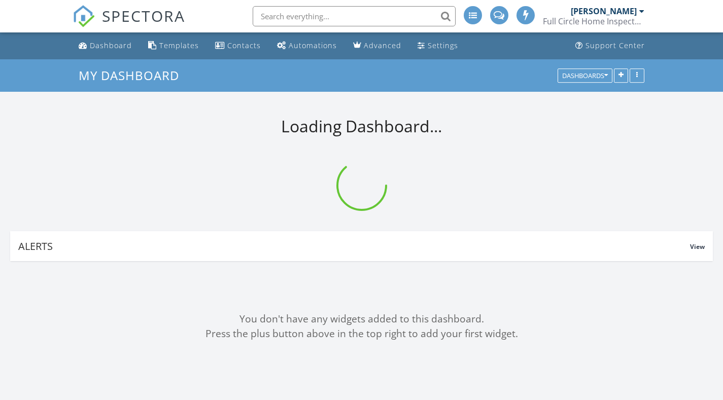 This screenshot has height=400, width=723. I want to click on a: Automations (Advanced), so click(307, 46).